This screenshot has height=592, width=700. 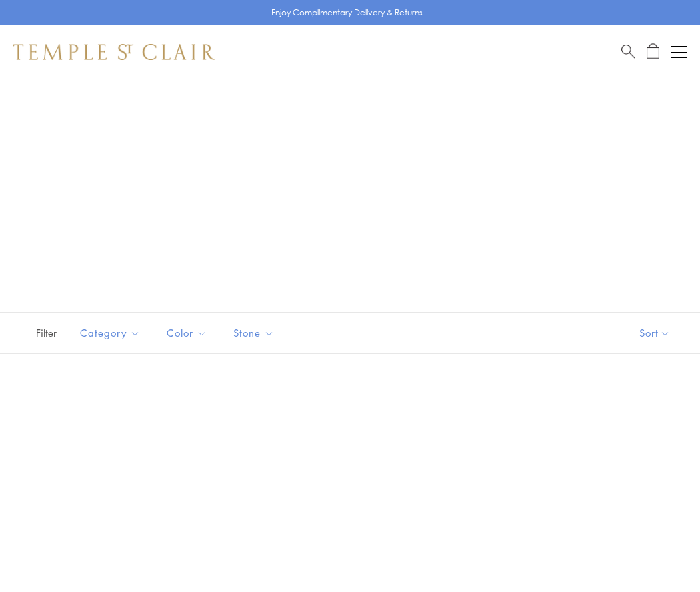 What do you see at coordinates (114, 52) in the screenshot?
I see `img: Temple St. Clair` at bounding box center [114, 52].